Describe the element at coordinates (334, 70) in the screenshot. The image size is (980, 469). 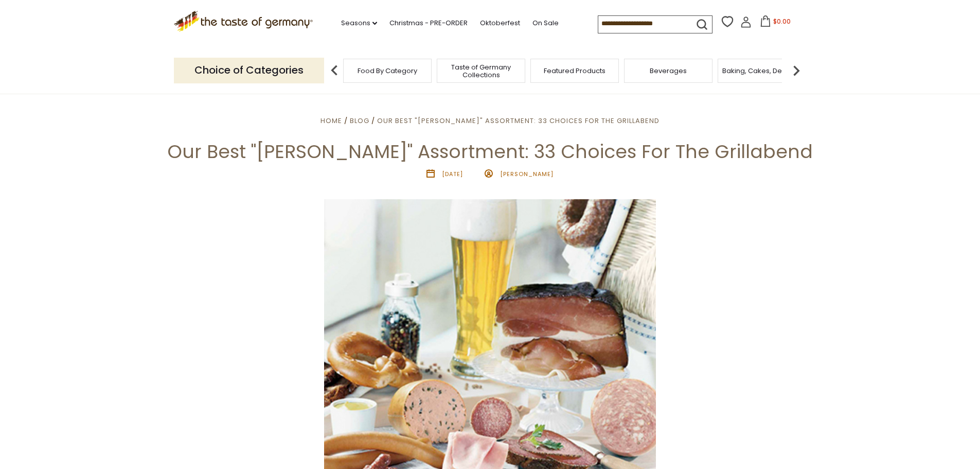
I see `img: previous arrow` at that location.